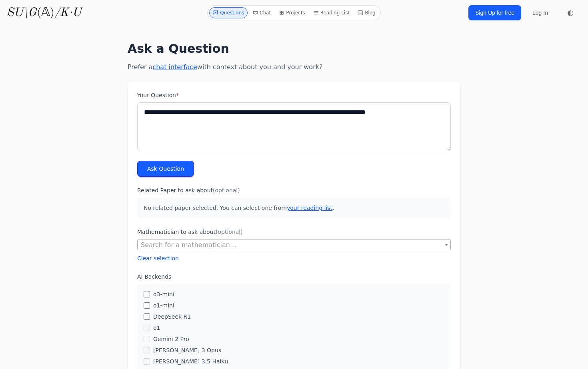  I want to click on a: SU\G(𝔸)/K·U, so click(44, 13).